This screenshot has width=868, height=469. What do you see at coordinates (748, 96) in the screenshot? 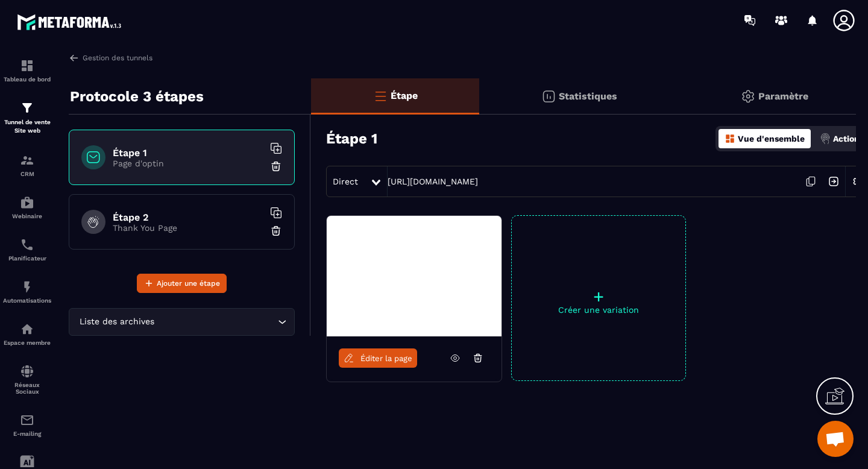
I see `img: setting-gr.5f69749f.svg` at bounding box center [748, 96].